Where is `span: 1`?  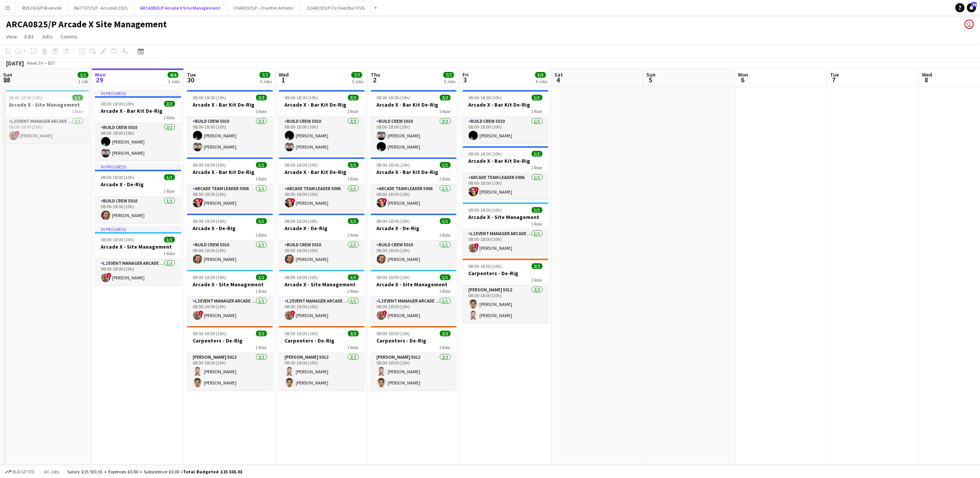 span: 1 is located at coordinates (283, 80).